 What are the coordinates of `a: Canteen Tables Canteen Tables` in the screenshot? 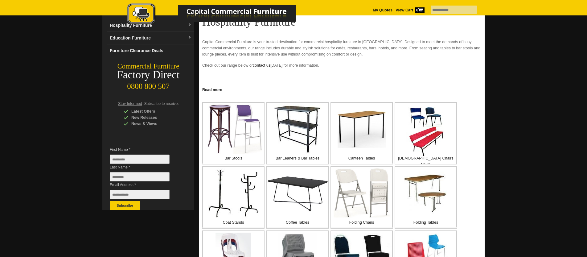 It's located at (362, 133).